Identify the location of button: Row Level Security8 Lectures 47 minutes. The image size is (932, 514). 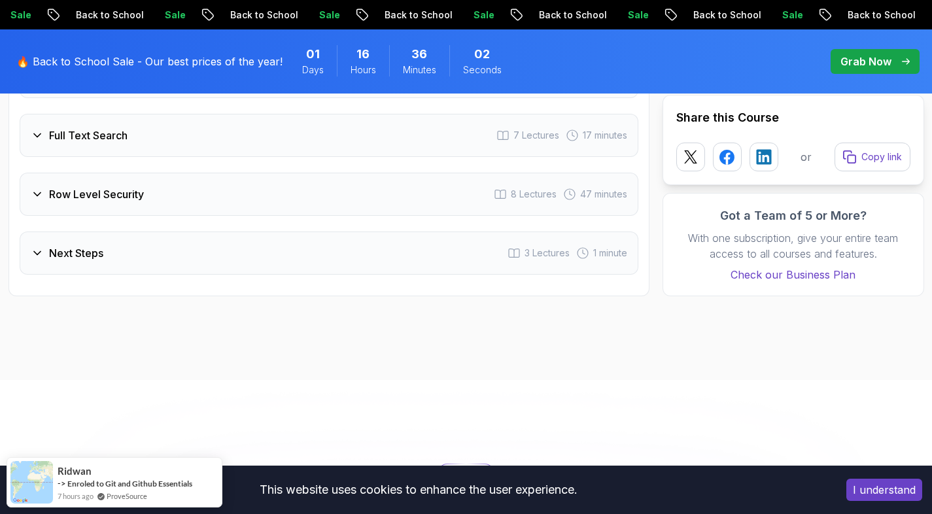
(329, 194).